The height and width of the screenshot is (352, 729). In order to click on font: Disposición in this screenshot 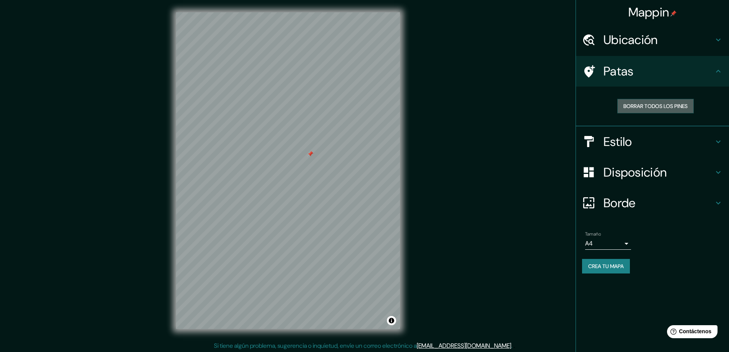, I will do `click(635, 172)`.